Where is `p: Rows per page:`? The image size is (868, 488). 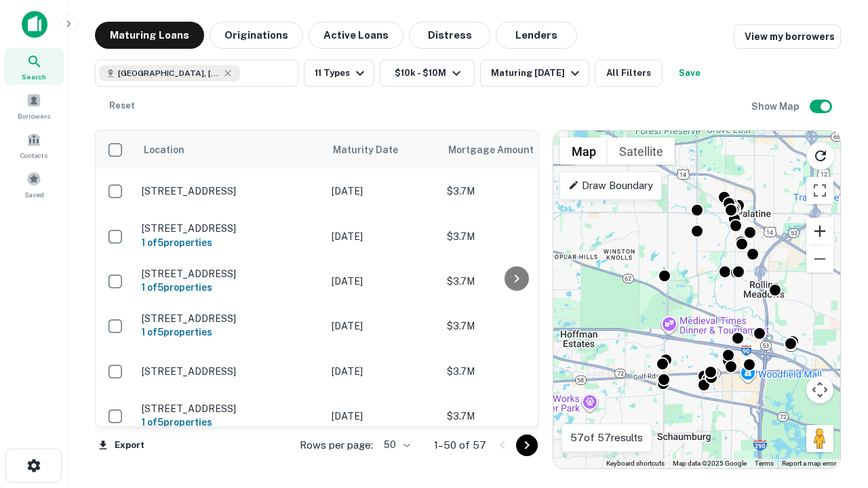 p: Rows per page: is located at coordinates (336, 445).